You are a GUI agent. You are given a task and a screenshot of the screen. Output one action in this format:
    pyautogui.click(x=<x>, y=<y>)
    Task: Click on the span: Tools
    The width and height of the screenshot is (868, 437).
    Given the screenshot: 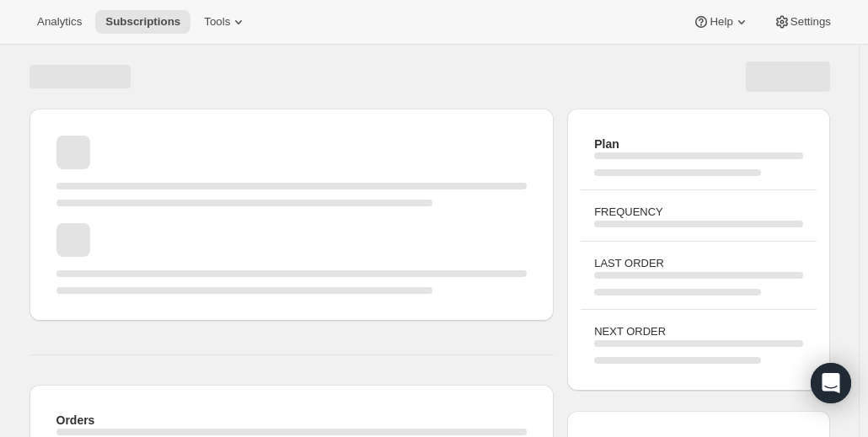 What is the action you would take?
    pyautogui.click(x=217, y=22)
    